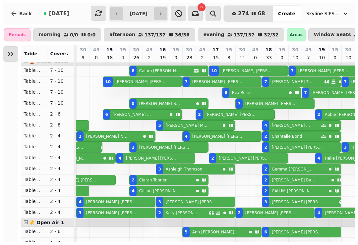 The image size is (358, 245). Describe the element at coordinates (34, 136) in the screenshot. I see `p: Table 207` at that location.